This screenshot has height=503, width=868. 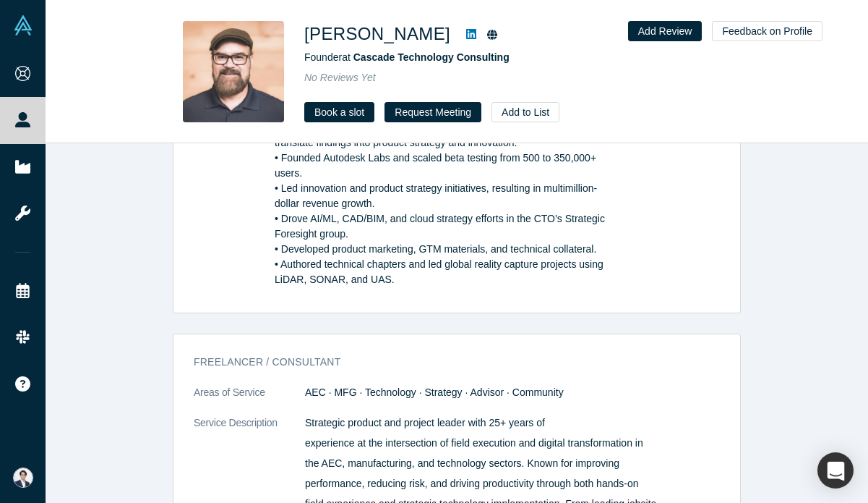 I want to click on p: the AEC, manufacturing, and technology sectors. Known for improving, so click(x=512, y=463).